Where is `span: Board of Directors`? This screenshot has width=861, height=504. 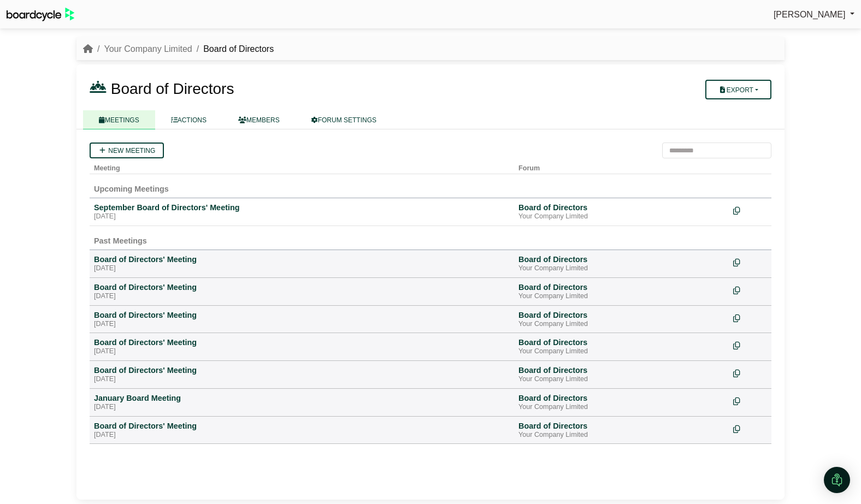 span: Board of Directors is located at coordinates (173, 88).